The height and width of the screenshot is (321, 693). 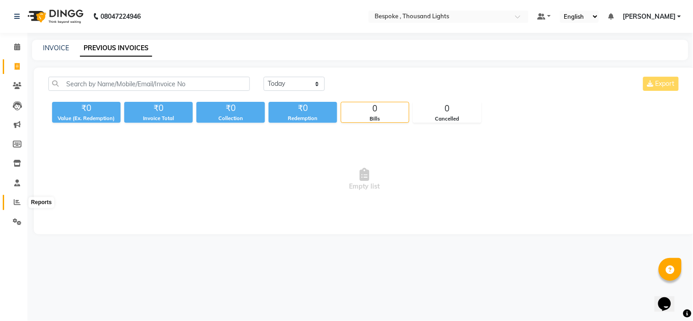 I want to click on div: Invoice Total, so click(x=159, y=118).